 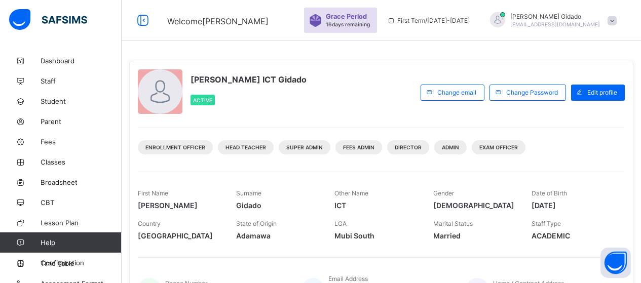 I want to click on span: Change Password, so click(x=532, y=92).